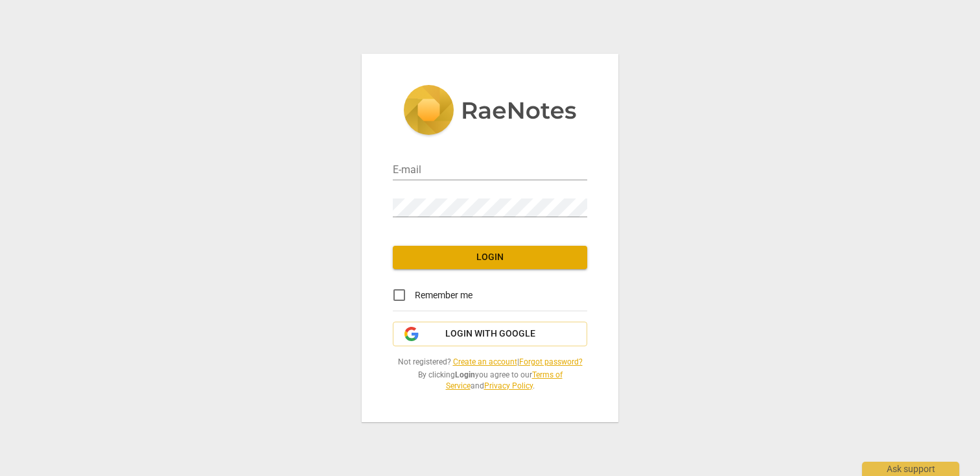 Image resolution: width=980 pixels, height=476 pixels. Describe the element at coordinates (490, 257) in the screenshot. I see `button: Login` at that location.